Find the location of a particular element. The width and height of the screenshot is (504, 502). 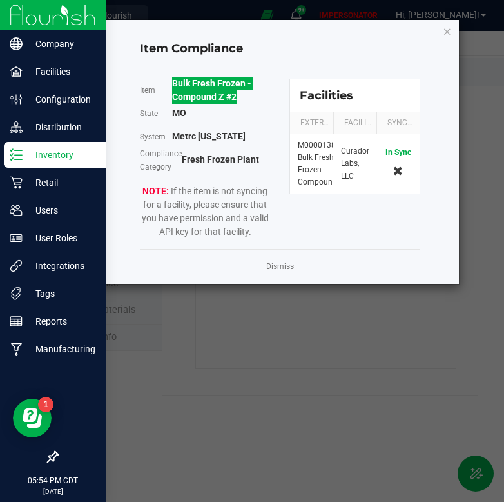

inline-svg: Distribution is located at coordinates (16, 127).